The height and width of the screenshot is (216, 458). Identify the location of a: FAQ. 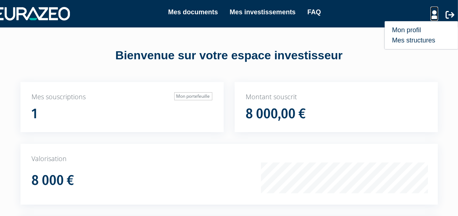
(314, 12).